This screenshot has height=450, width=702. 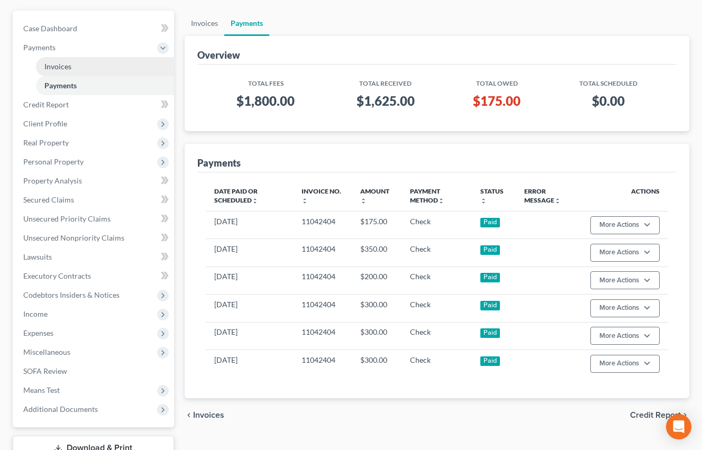 What do you see at coordinates (427, 196) in the screenshot?
I see `a: Payment Methodunfold_more` at bounding box center [427, 196].